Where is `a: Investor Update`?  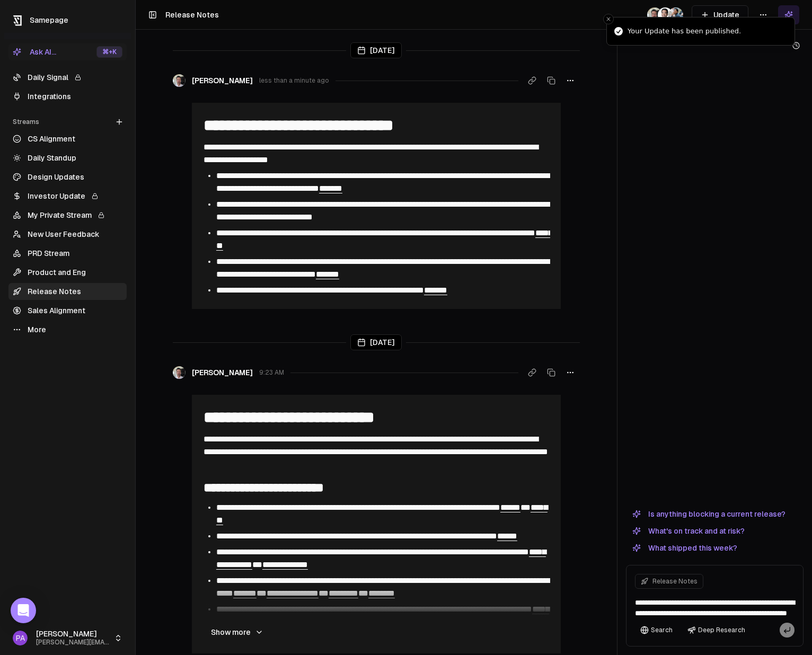
a: Investor Update is located at coordinates (67, 196).